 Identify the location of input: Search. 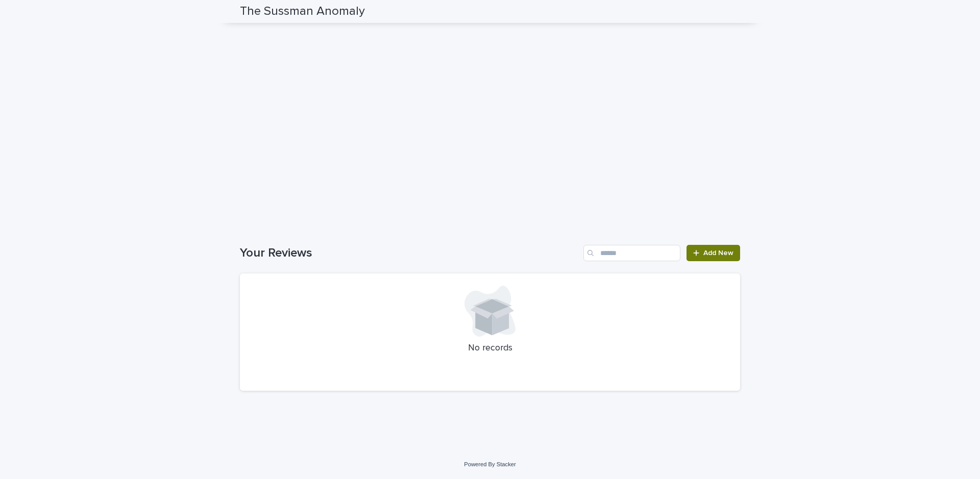
(632, 253).